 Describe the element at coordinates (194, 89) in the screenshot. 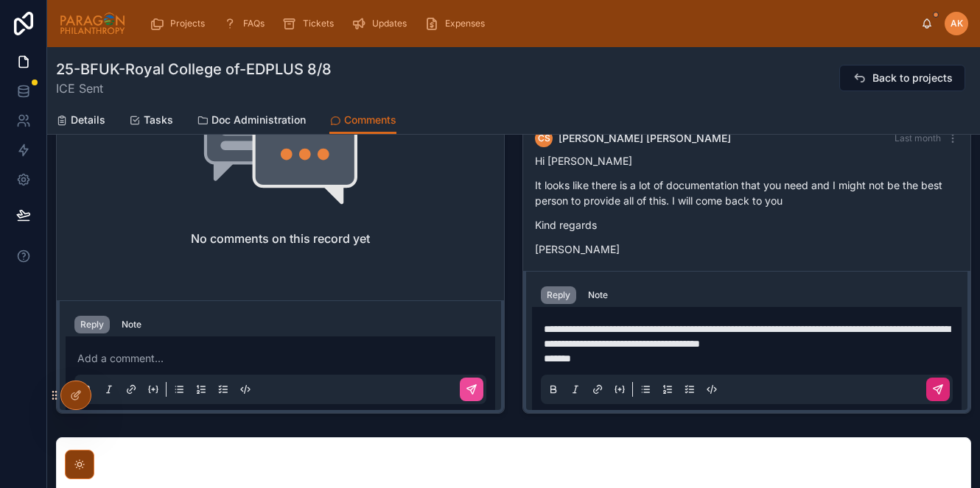

I see `span: ICE Sent` at that location.